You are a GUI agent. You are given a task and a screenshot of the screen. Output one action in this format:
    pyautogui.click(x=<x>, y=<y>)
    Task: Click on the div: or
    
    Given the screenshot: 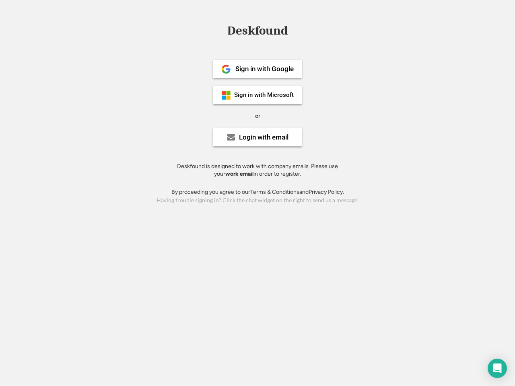 What is the action you would take?
    pyautogui.click(x=257, y=116)
    